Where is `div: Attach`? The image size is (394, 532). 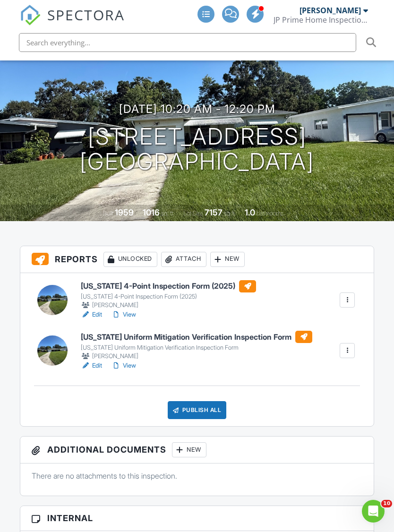
div: Attach is located at coordinates (184, 260).